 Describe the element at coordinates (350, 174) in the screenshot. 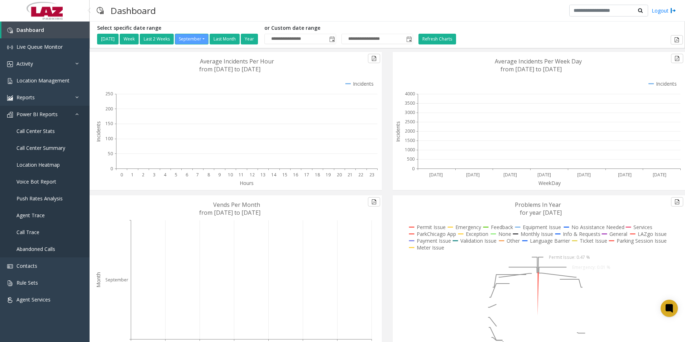

I see `text: 21` at that location.